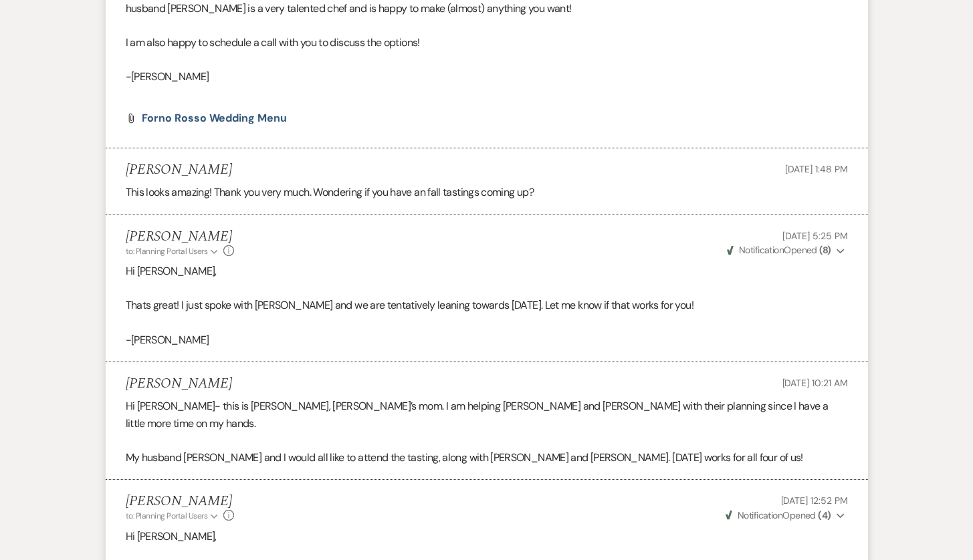  What do you see at coordinates (214, 118) in the screenshot?
I see `span: Forno Rosso Wedding Menu` at bounding box center [214, 118].